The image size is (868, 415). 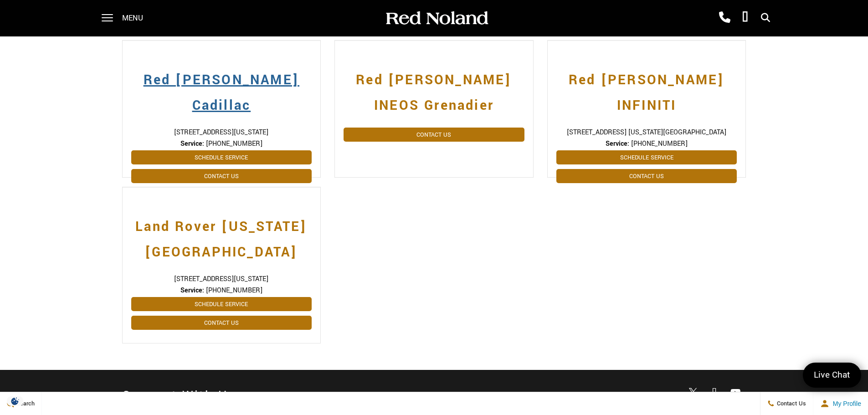 What do you see at coordinates (437, 18) in the screenshot?
I see `img: Red Noland Auto Group` at bounding box center [437, 18].